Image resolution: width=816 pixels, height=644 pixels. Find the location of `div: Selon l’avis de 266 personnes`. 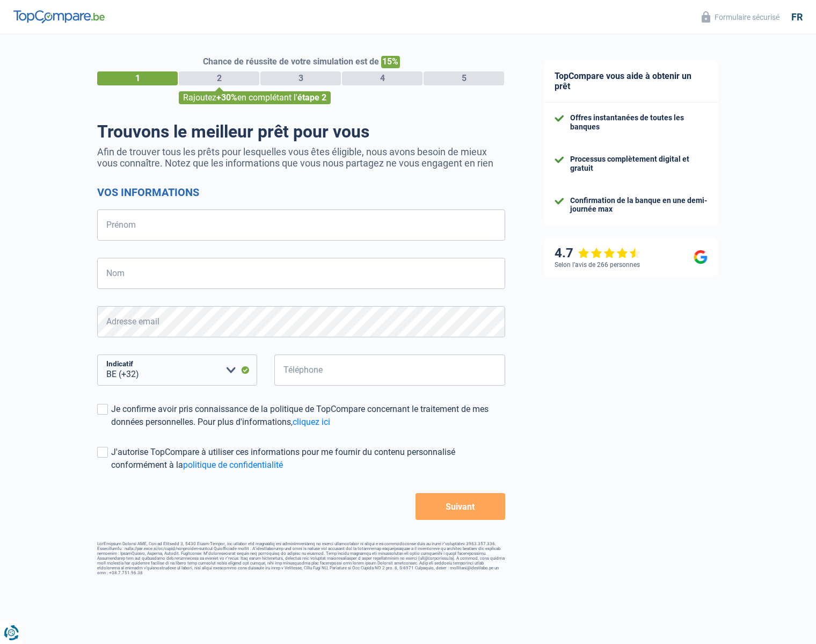

div: Selon l’avis de 266 personnes is located at coordinates (597, 264).